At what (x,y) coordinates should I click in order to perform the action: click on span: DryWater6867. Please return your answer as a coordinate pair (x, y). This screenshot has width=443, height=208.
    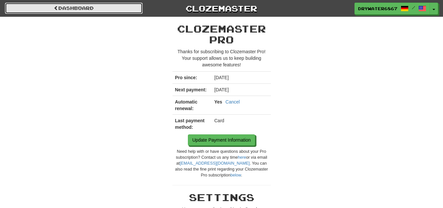
    Looking at the image, I should click on (378, 9).